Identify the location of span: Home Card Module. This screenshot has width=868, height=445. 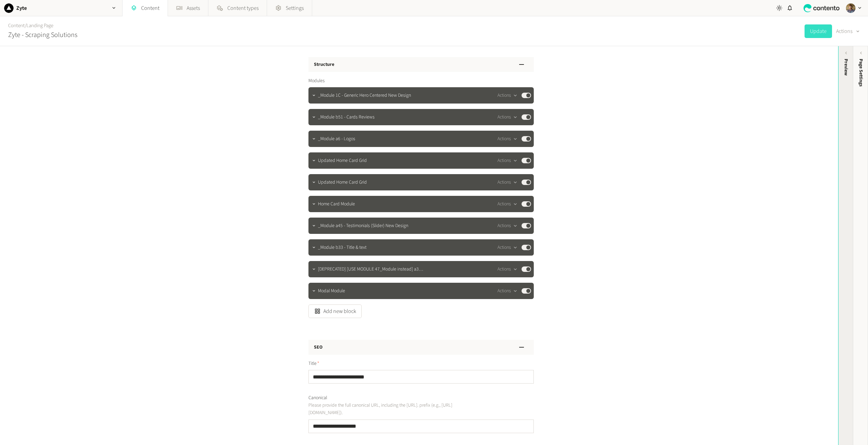
(336, 204).